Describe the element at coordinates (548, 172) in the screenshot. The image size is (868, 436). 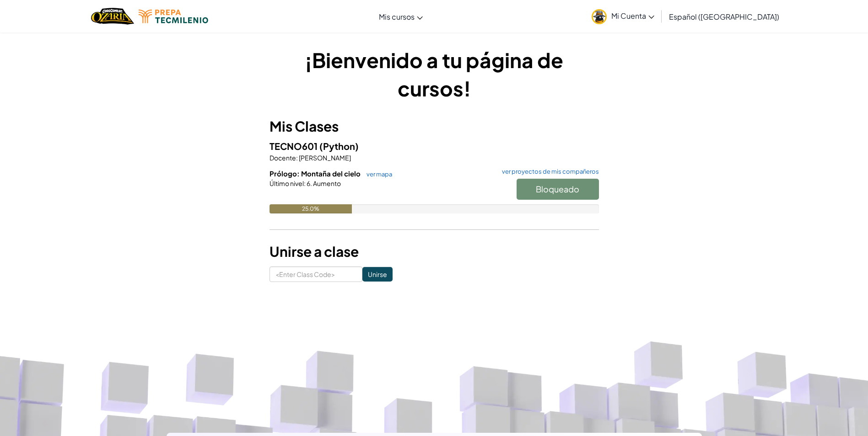
I see `a: ver proyectos de mis compañeros` at that location.